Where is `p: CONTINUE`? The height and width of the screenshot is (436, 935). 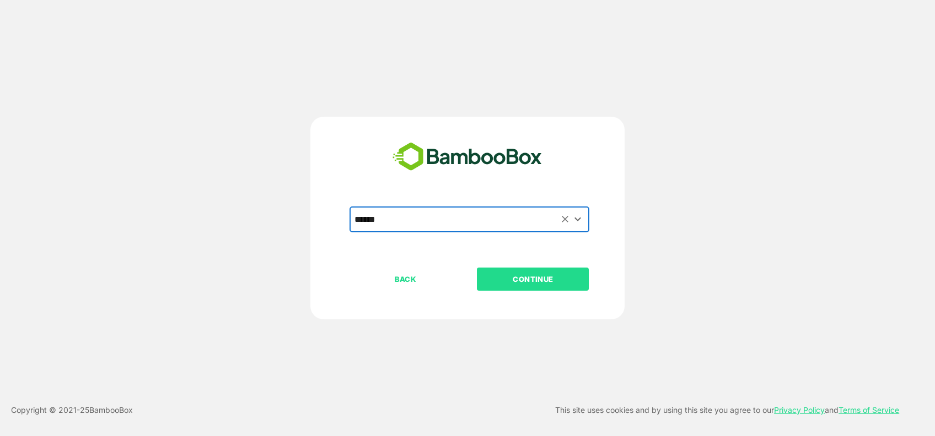
p: CONTINUE is located at coordinates (533, 279).